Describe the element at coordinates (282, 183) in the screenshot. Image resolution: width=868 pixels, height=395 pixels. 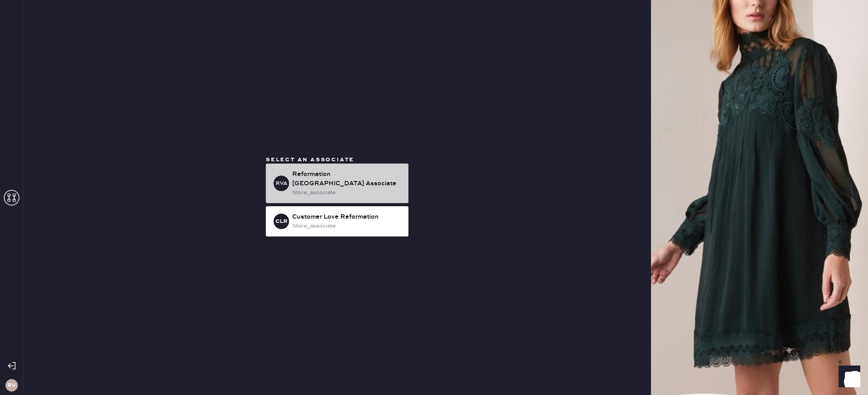
I see `h3: RVA` at that location.